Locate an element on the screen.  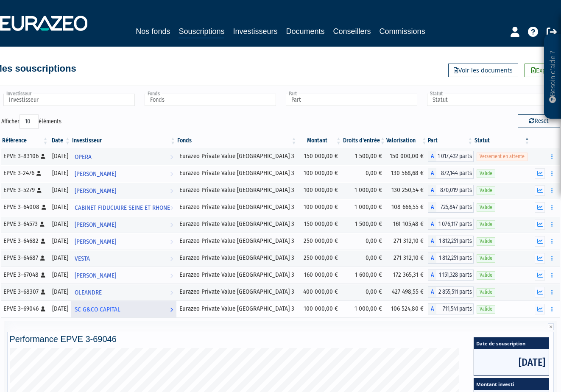
th: Investisseur: activer pour trier la colonne par ordre croissant is located at coordinates (124, 141).